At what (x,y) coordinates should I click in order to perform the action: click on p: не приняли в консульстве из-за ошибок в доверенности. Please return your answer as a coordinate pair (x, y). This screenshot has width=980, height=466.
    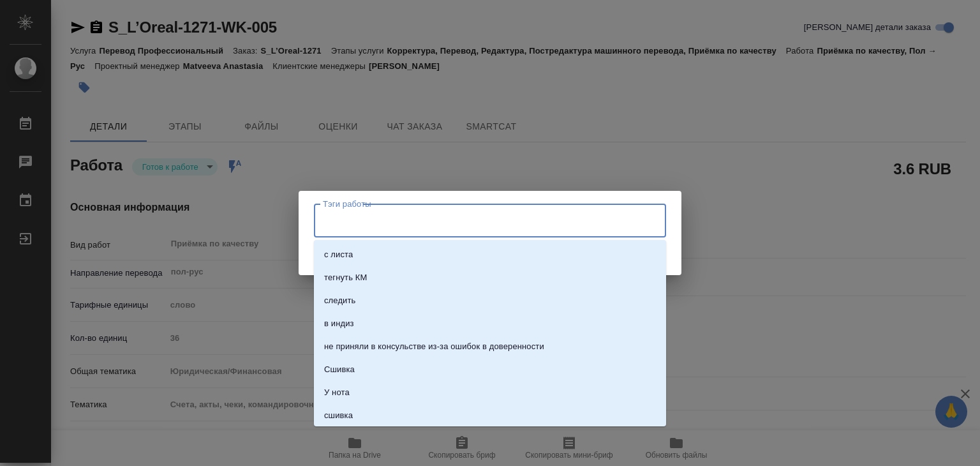
    Looking at the image, I should click on (434, 347).